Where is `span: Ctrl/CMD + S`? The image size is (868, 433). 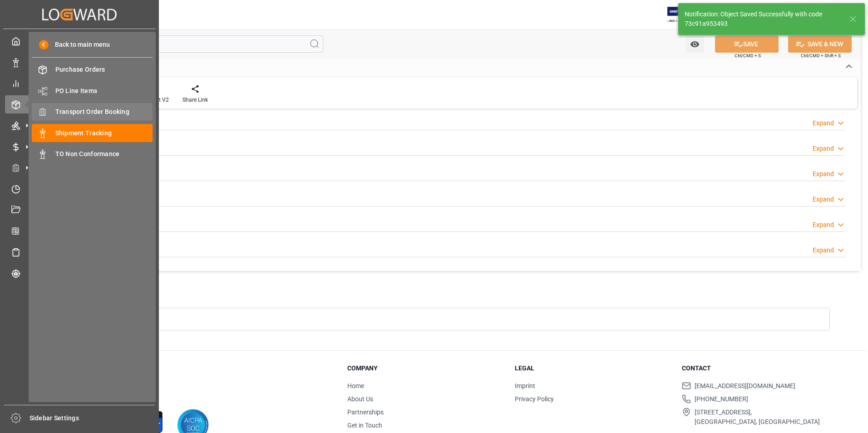 span: Ctrl/CMD + S is located at coordinates (748, 55).